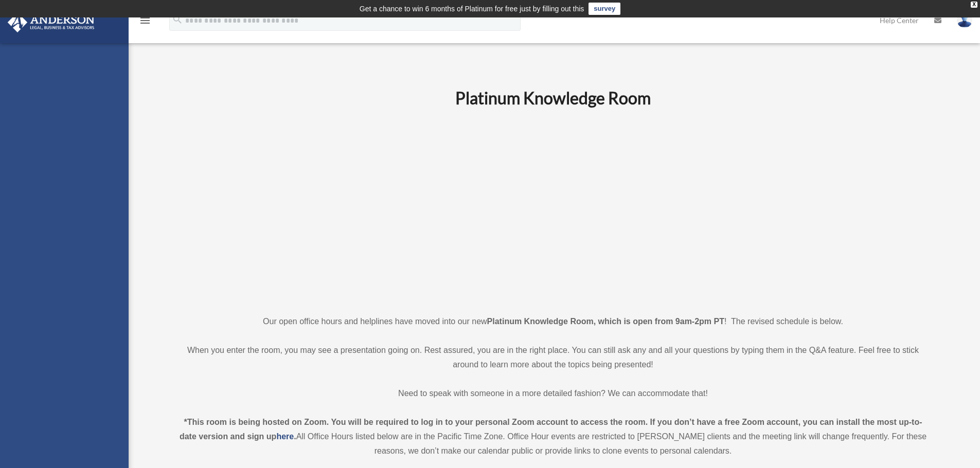  Describe the element at coordinates (145, 21) in the screenshot. I see `i: menu` at that location.